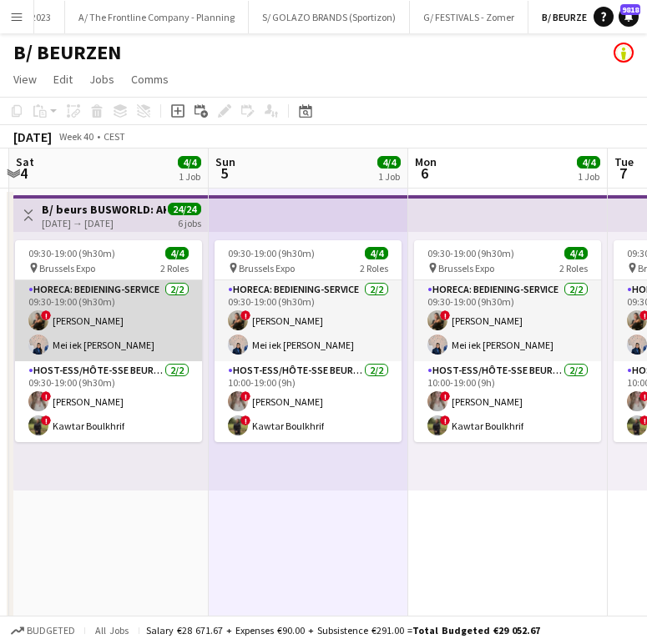 Image resolution: width=647 pixels, height=644 pixels. I want to click on button: G/ FESTIVALS - Zomer, so click(469, 17).